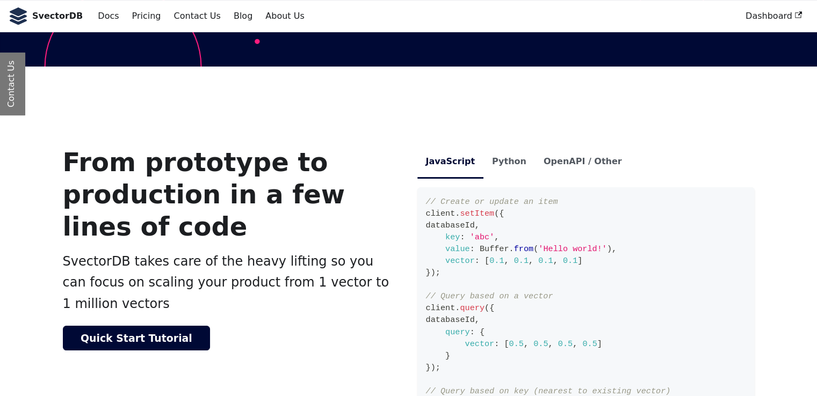  What do you see at coordinates (583, 162) in the screenshot?
I see `li: OpenAPI / Other` at bounding box center [583, 162].